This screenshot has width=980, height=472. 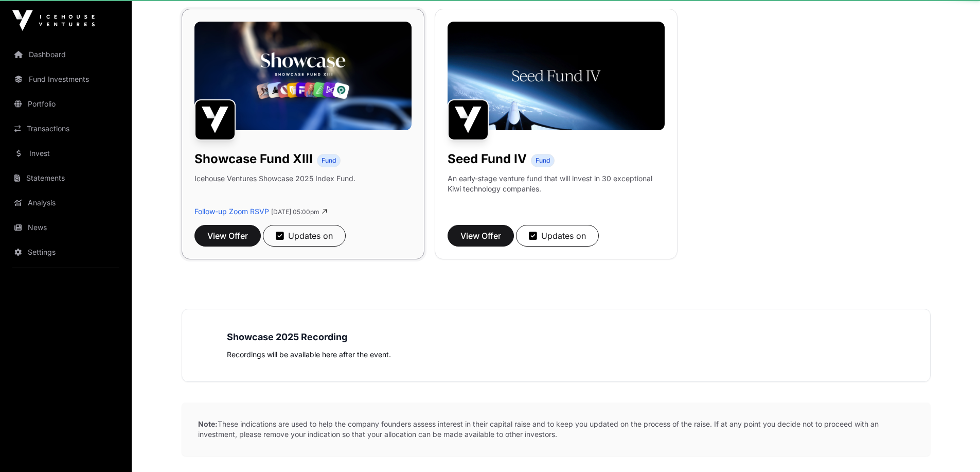 I want to click on a: Portfolio, so click(x=66, y=104).